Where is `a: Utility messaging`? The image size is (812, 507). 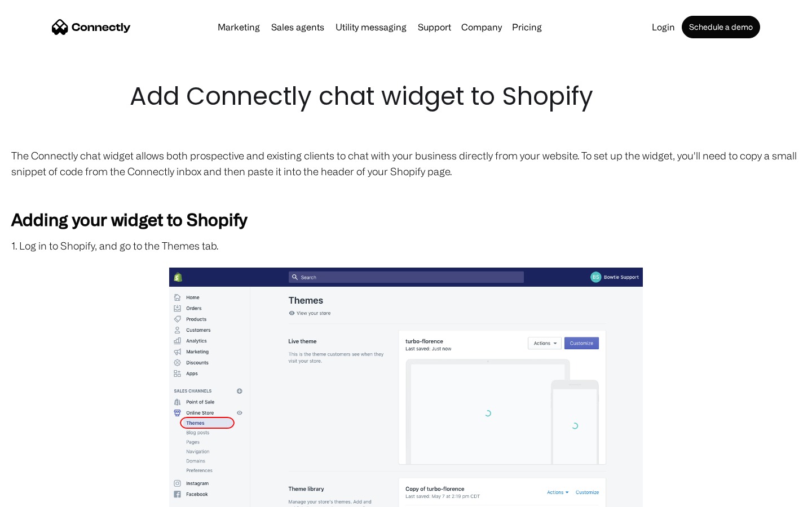 a: Utility messaging is located at coordinates (371, 27).